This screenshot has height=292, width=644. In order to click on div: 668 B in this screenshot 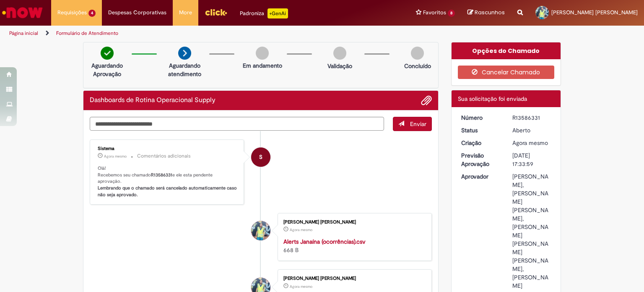, I will do `click(353, 246)`.